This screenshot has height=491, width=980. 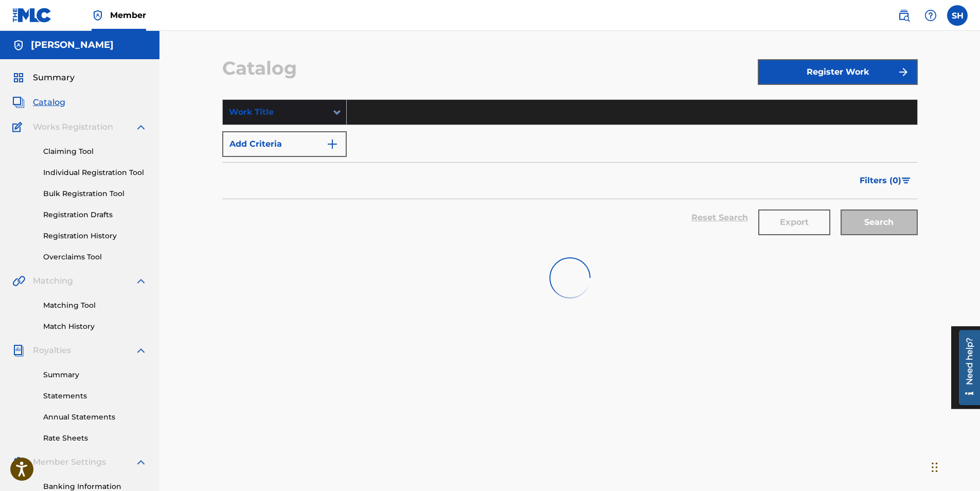 I want to click on a: Match History, so click(x=95, y=326).